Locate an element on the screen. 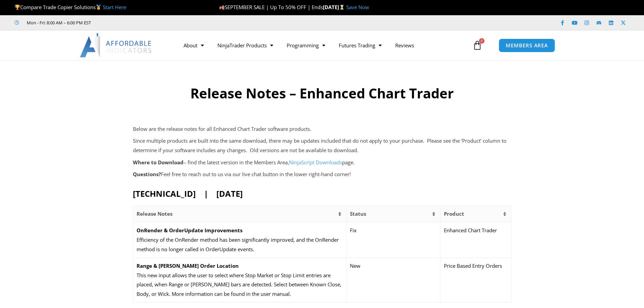 This screenshot has height=308, width=644. strong: OnRender & OrderUpdate Improvements is located at coordinates (189, 230).